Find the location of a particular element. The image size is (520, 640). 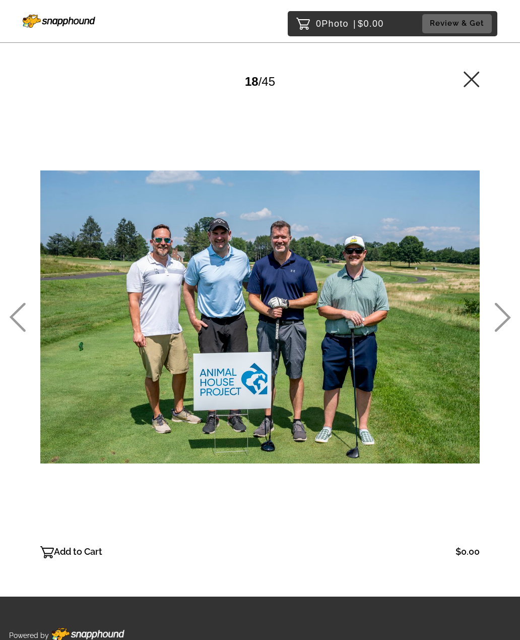

a: Review & Get is located at coordinates (459, 23).